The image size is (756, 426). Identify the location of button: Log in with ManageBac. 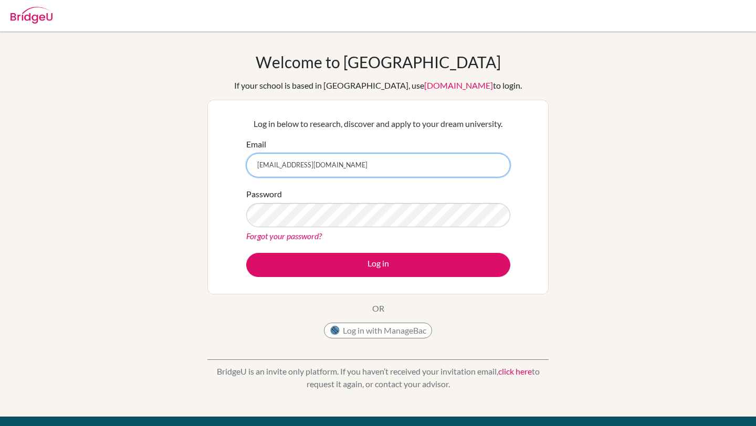
(378, 331).